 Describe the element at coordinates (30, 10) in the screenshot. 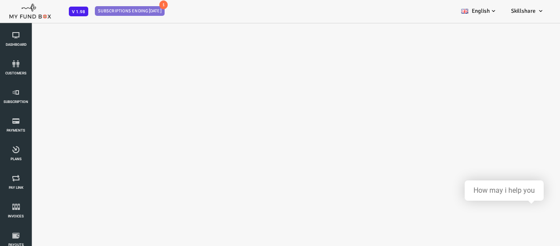

I see `img: mfboff.png` at that location.